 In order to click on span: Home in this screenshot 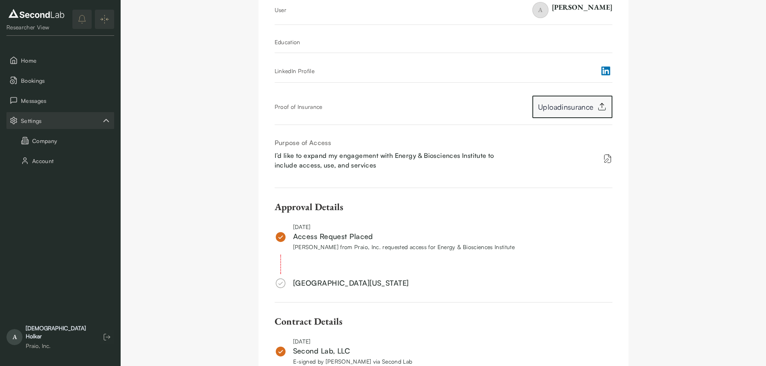, I will do `click(66, 60)`.